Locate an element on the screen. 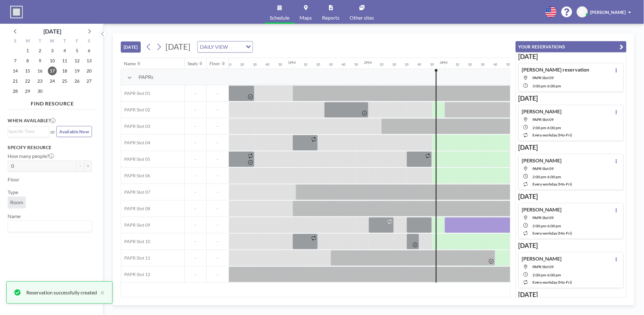  button: Available Now is located at coordinates (74, 131).